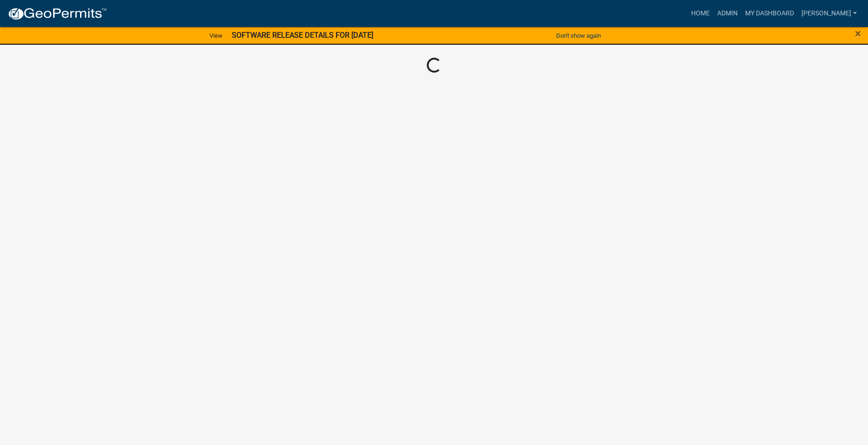 This screenshot has height=445, width=868. Describe the element at coordinates (769, 14) in the screenshot. I see `a: My Dashboard` at that location.